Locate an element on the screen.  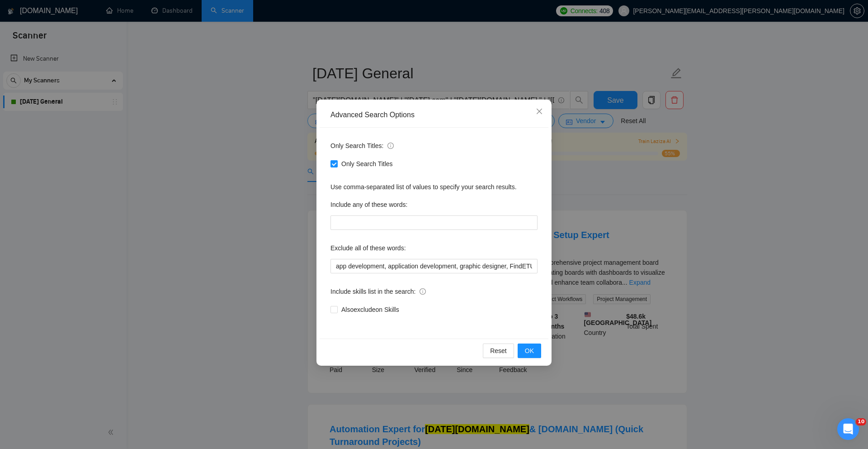
label: Exclude all of these words: is located at coordinates (368, 248).